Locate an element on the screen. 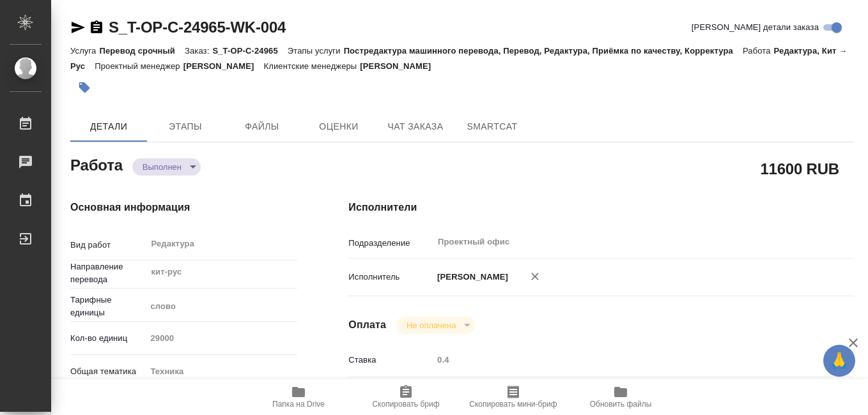 This screenshot has height=415, width=868. a: S_T-OP-C-24965-WK-004 is located at coordinates (197, 26).